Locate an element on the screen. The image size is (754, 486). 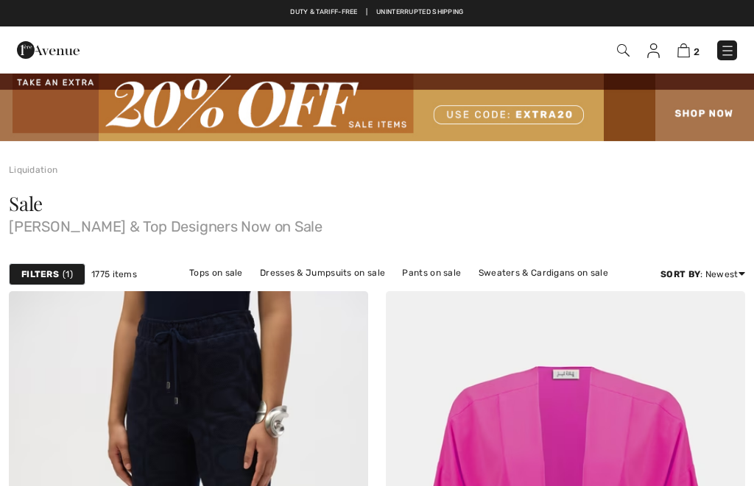
a: Sweaters & Cardigans on sale is located at coordinates (543, 273).